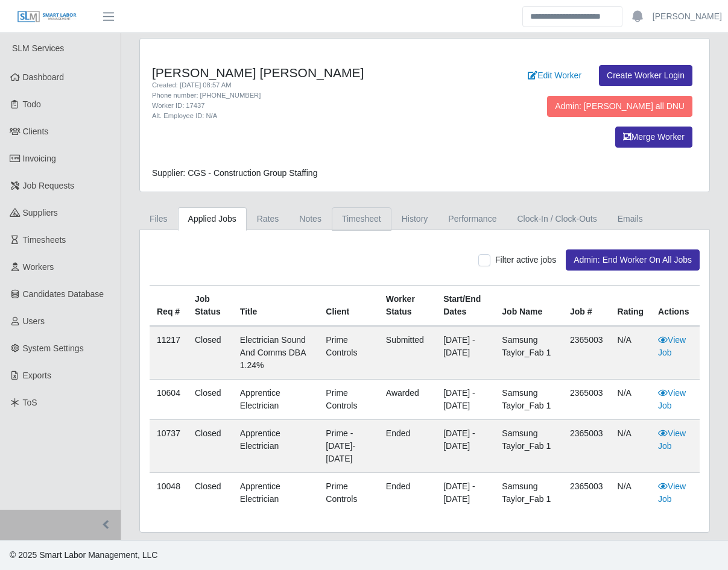 Image resolution: width=728 pixels, height=570 pixels. Describe the element at coordinates (587, 306) in the screenshot. I see `th: Job #` at that location.